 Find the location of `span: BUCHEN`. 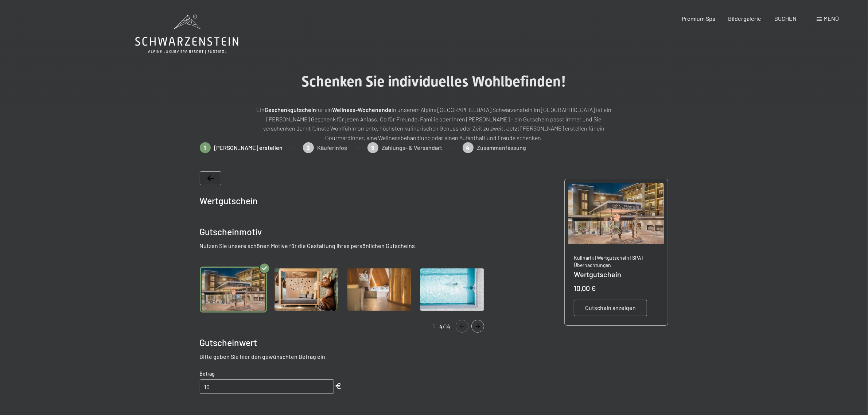

span: BUCHEN is located at coordinates (785, 18).